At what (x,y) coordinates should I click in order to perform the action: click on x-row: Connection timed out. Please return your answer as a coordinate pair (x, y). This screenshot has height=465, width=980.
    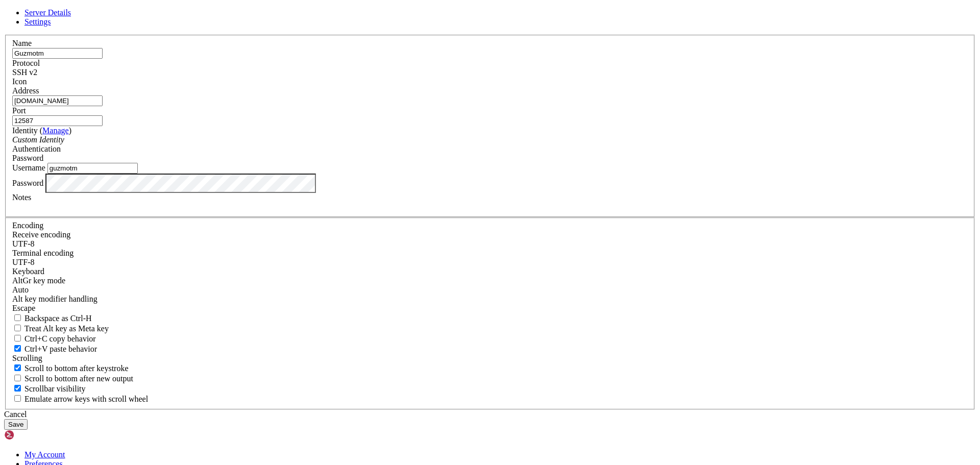
    Looking at the image, I should click on (426, 8).